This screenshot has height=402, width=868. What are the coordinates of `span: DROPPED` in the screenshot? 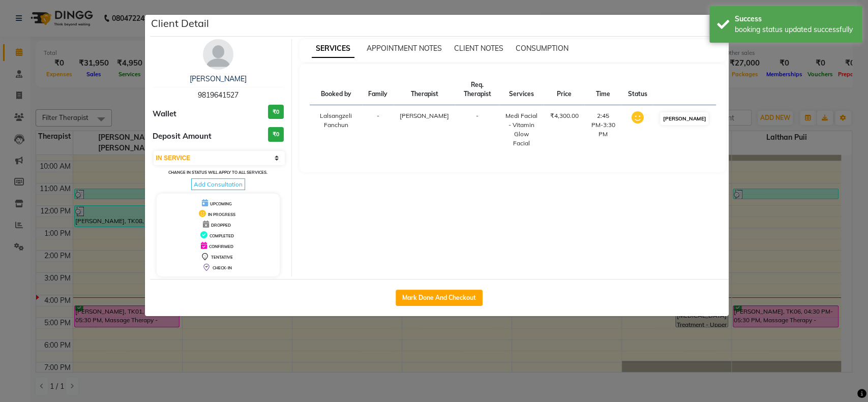 It's located at (220, 225).